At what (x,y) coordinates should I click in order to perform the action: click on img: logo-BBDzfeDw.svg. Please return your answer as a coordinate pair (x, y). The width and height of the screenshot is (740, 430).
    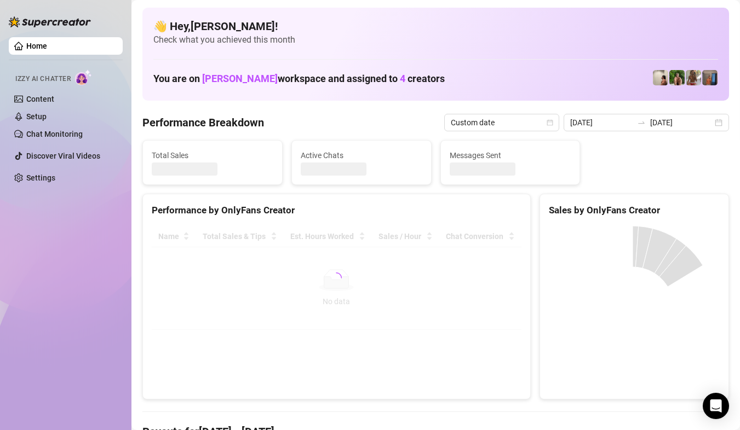
    Looking at the image, I should click on (50, 22).